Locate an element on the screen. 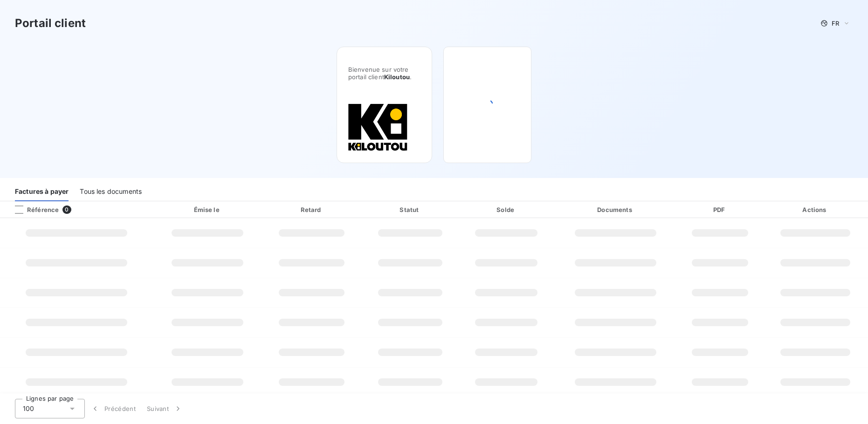 The width and height of the screenshot is (868, 424). div: Émise le is located at coordinates (207, 209).